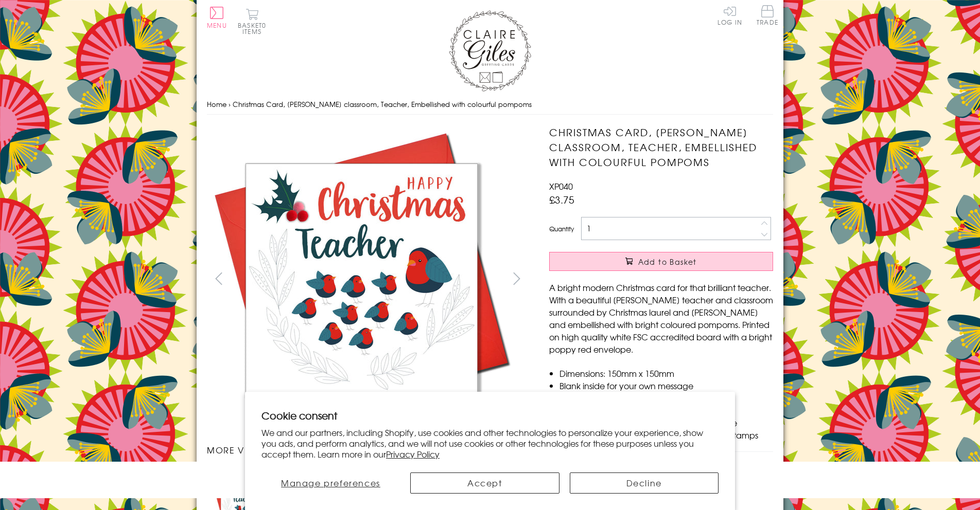  I want to click on button: Basket0 items, so click(252, 21).